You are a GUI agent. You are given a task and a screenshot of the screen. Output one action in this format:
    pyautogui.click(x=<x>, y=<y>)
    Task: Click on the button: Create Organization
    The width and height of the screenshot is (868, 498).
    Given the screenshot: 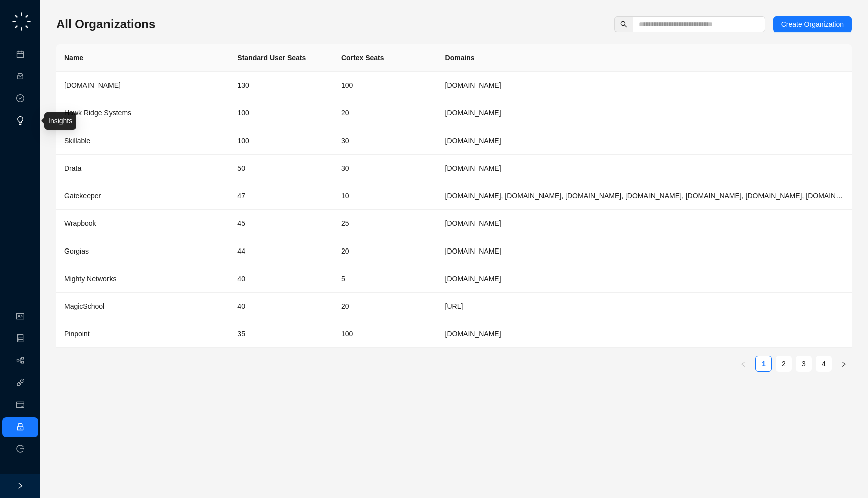 What is the action you would take?
    pyautogui.click(x=812, y=24)
    